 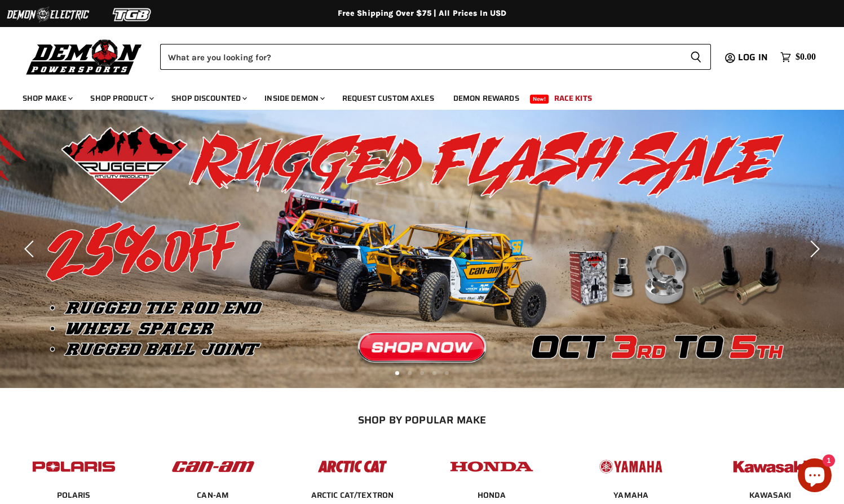 I want to click on a: Log in, so click(x=753, y=58).